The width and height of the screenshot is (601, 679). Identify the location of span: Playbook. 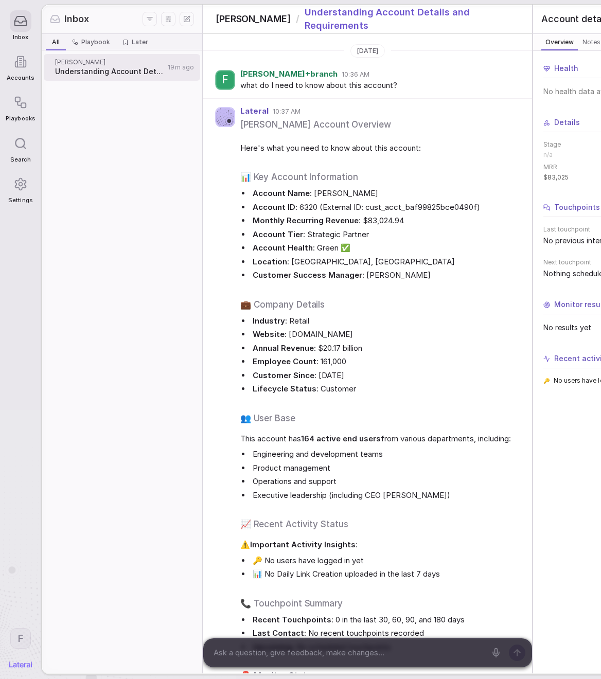
(96, 42).